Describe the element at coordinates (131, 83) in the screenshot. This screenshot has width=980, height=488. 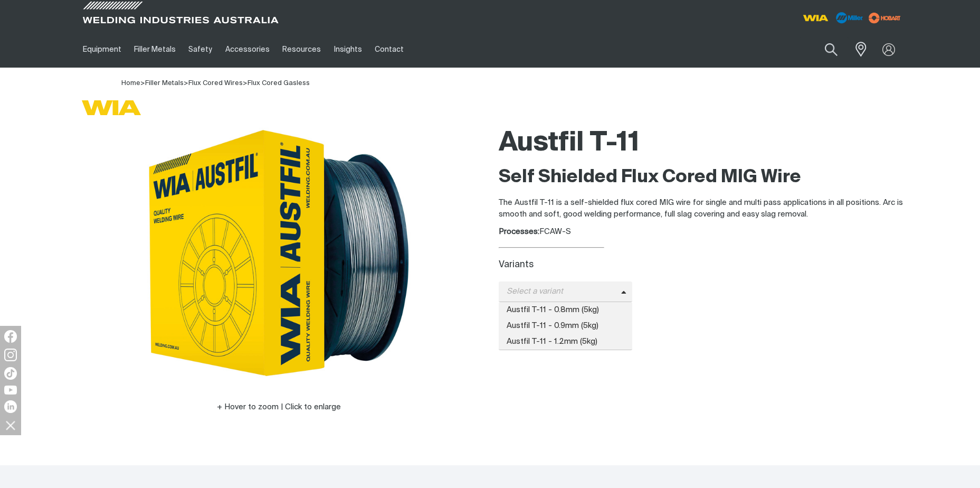
I see `span: Home` at that location.